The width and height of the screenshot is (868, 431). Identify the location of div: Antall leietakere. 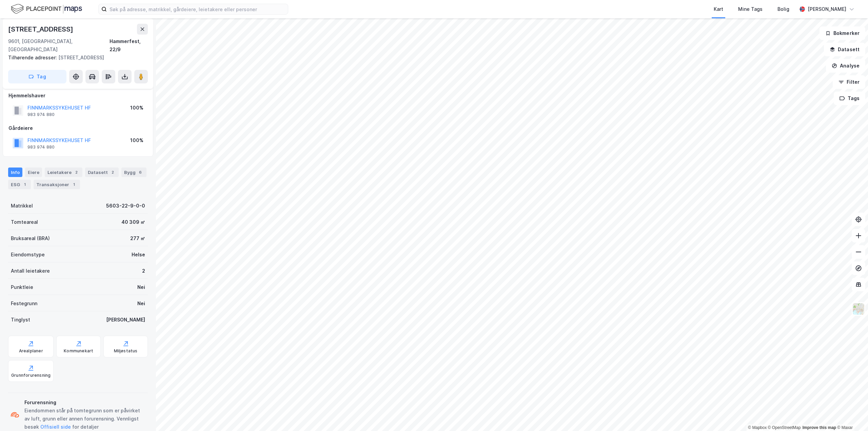
(31, 271).